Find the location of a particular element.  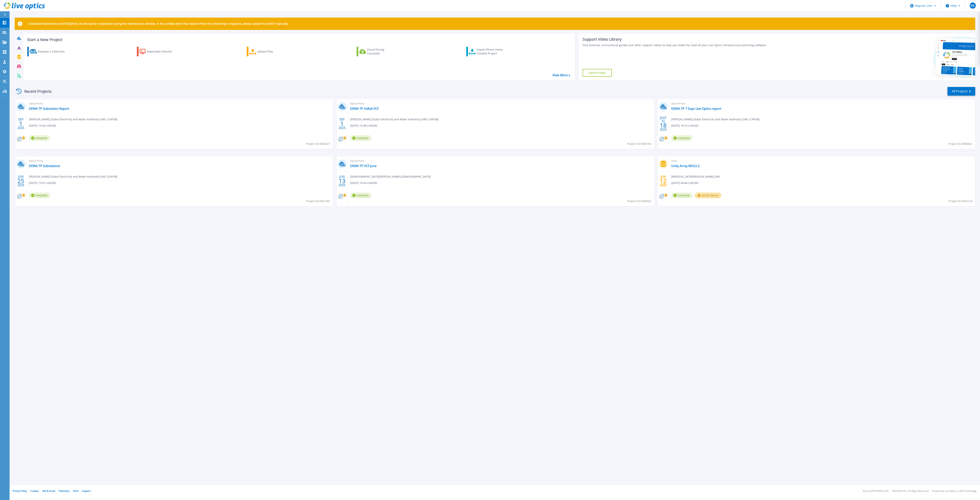

a: EULA is located at coordinates (76, 490).